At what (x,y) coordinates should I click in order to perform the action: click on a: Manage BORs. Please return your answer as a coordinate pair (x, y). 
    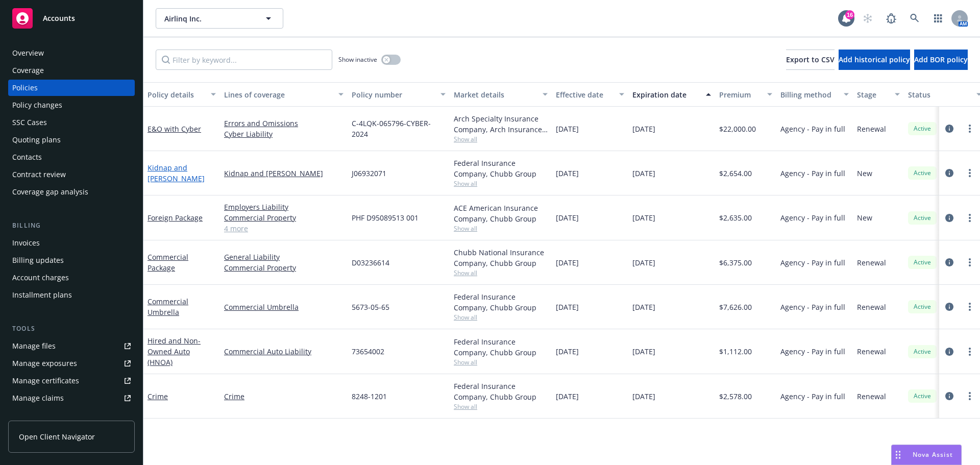
    Looking at the image, I should click on (71, 416).